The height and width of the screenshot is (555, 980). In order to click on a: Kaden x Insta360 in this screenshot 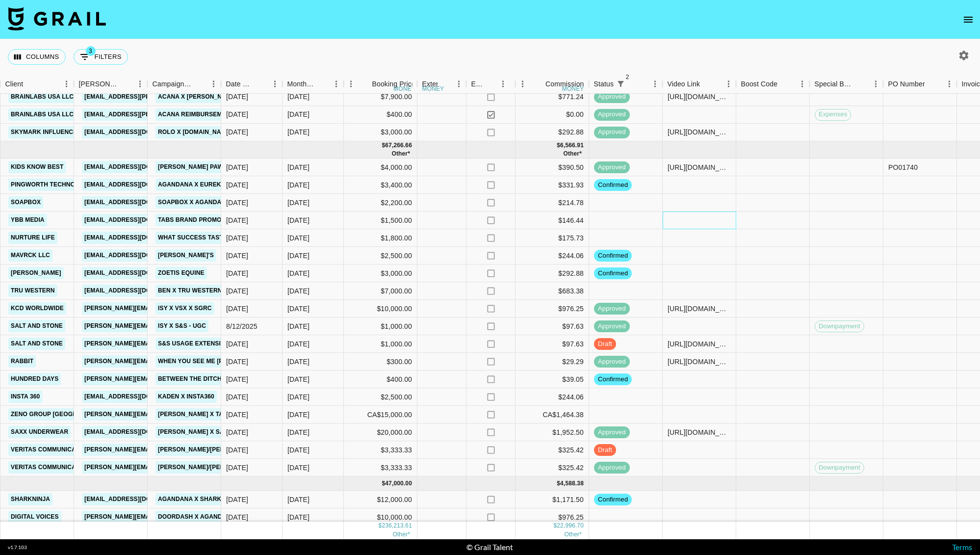, I will do `click(186, 396)`.